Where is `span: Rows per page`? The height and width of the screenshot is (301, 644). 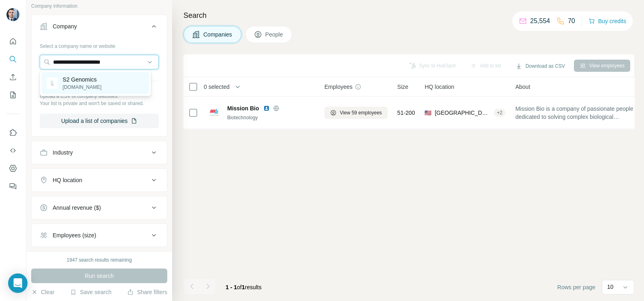
span: Rows per page is located at coordinates (576, 287).